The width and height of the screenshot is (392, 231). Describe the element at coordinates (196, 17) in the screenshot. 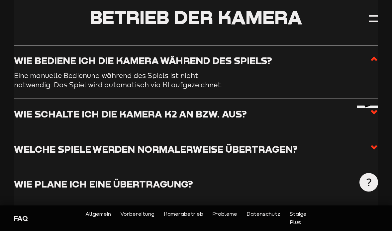

I see `span: Betrieb der Kamera` at that location.